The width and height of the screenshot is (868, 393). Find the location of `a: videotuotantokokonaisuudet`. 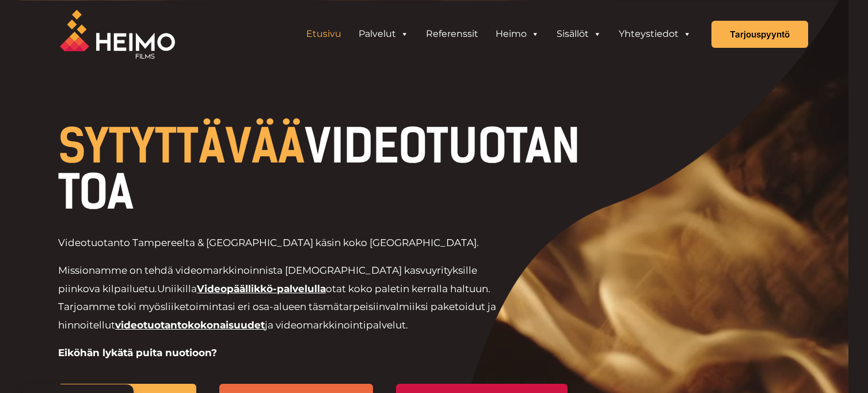

a: videotuotantokokonaisuudet is located at coordinates (190, 325).